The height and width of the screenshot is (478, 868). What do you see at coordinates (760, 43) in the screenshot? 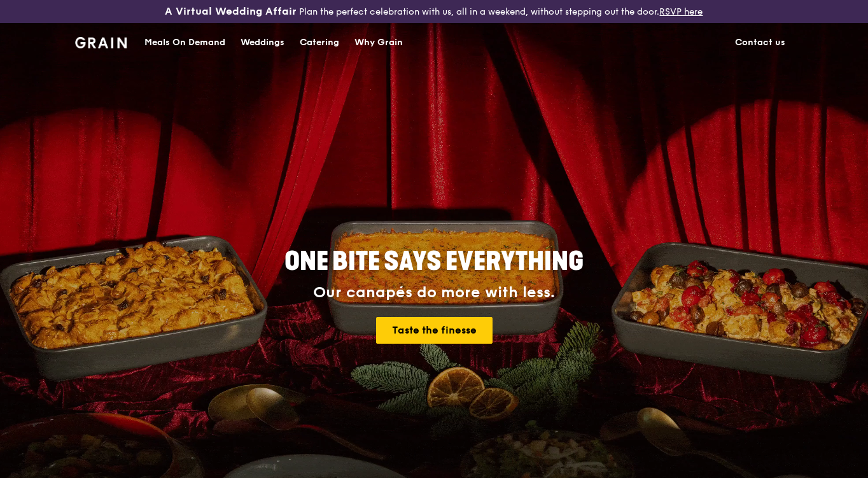
I see `a: Contact us` at bounding box center [760, 43].